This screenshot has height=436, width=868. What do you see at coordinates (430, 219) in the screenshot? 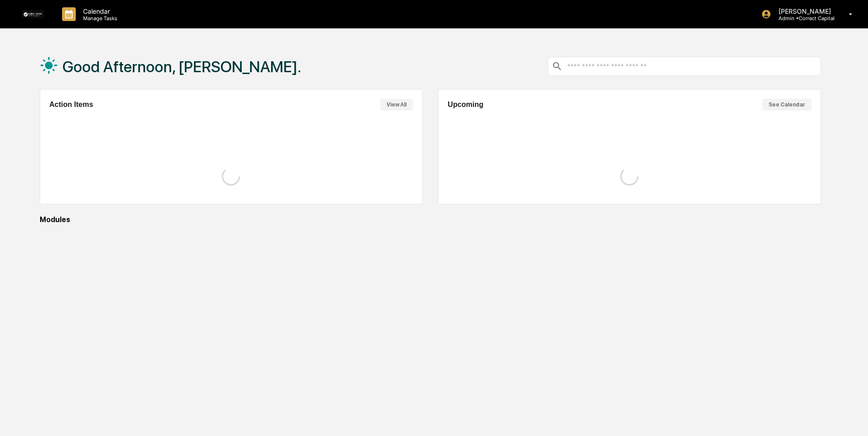
I see `div: Modules` at bounding box center [430, 219].